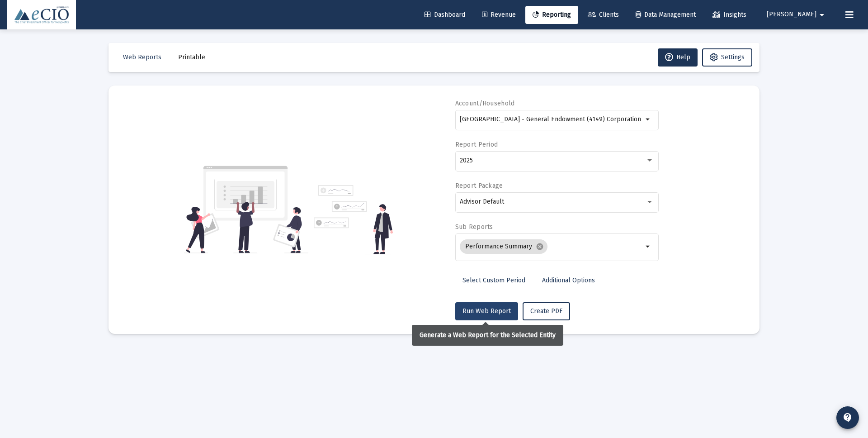 The image size is (868, 438). Describe the element at coordinates (466, 160) in the screenshot. I see `span: 2025` at that location.